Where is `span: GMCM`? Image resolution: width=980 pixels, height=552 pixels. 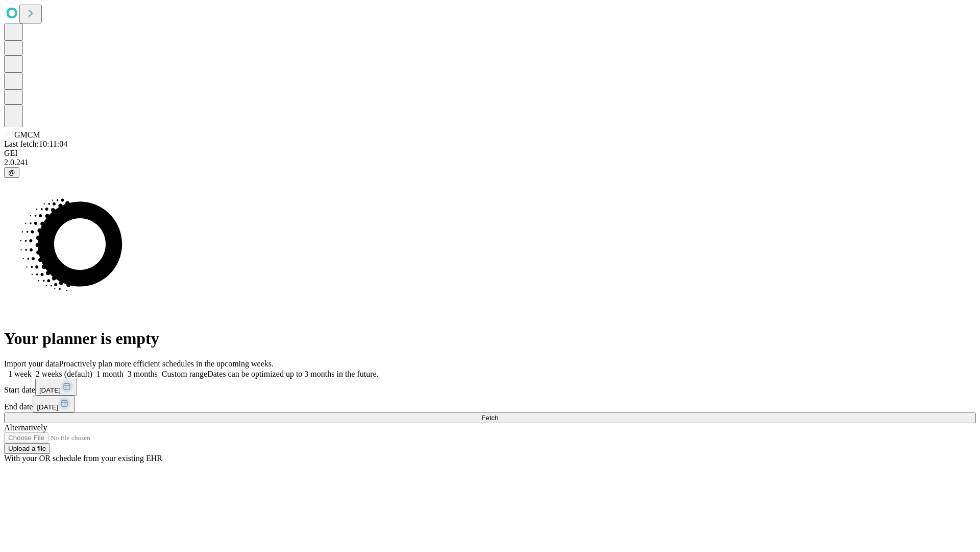
span: GMCM is located at coordinates (27, 135).